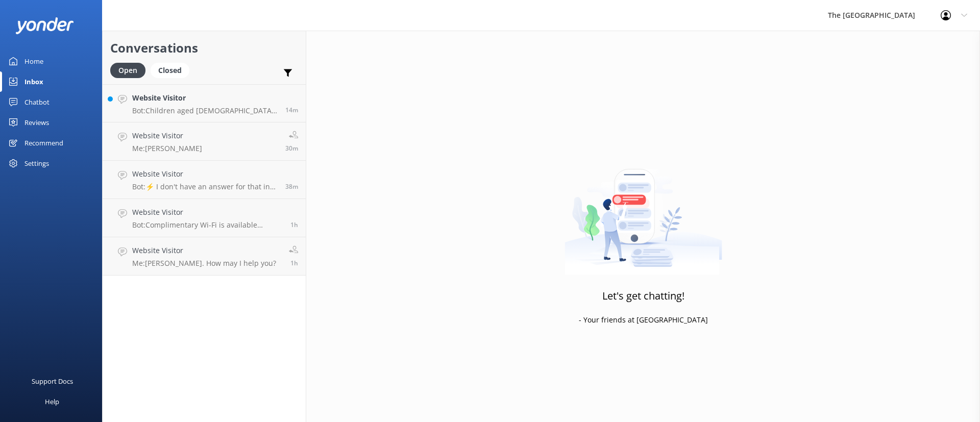 This screenshot has width=980, height=422. What do you see at coordinates (52, 381) in the screenshot?
I see `div: Support Docs` at bounding box center [52, 381].